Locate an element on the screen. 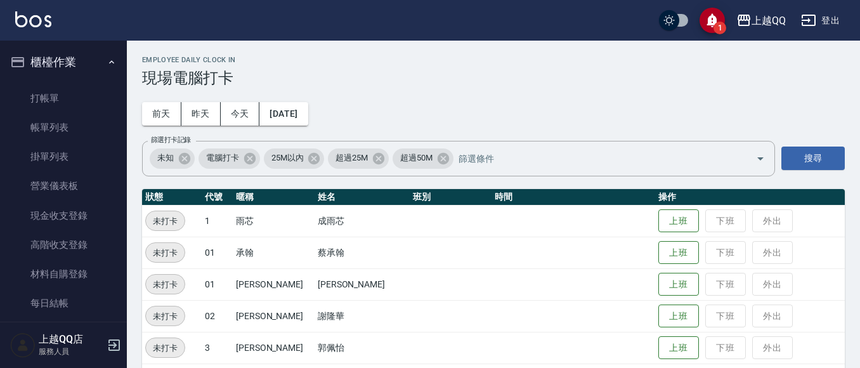 The width and height of the screenshot is (860, 368). th: 狀態 is located at coordinates (172, 197).